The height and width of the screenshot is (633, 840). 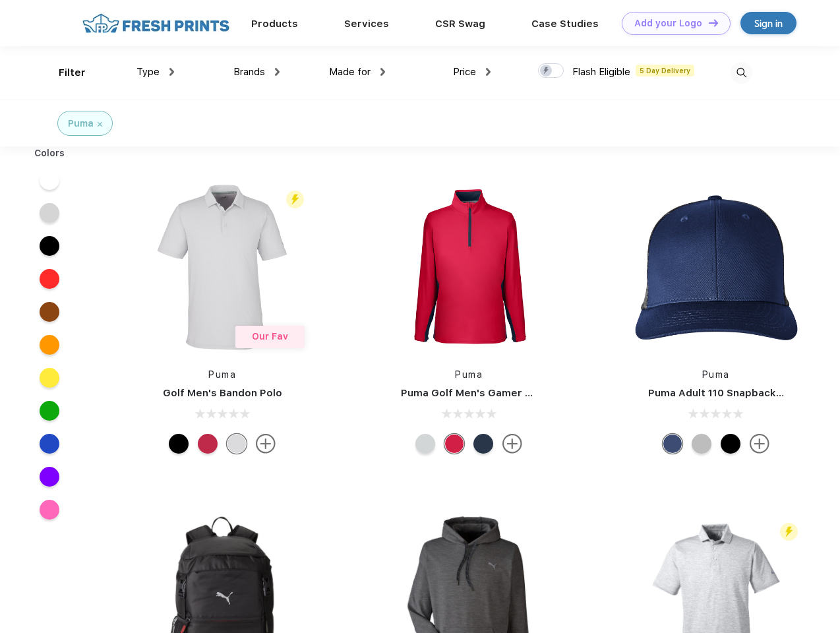 I want to click on a: Golf Men's Bandon Polo, so click(x=222, y=393).